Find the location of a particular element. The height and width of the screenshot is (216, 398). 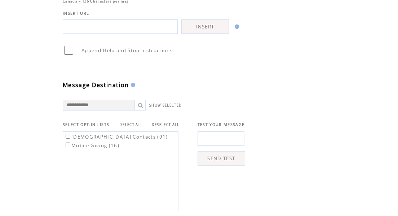

a: DESELECT ALL is located at coordinates (166, 125).